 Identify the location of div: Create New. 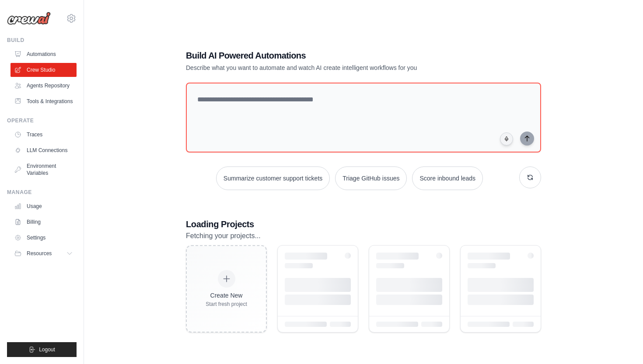
(226, 296).